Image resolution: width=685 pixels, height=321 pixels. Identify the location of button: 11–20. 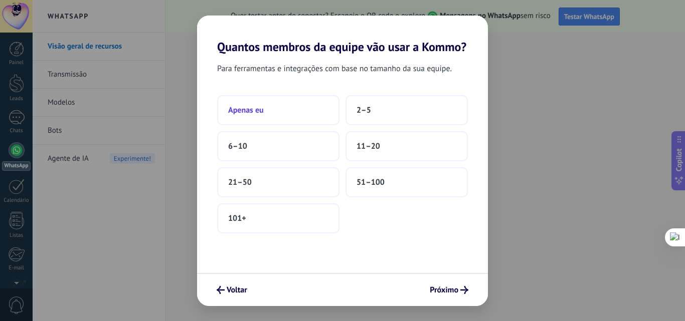
(407, 146).